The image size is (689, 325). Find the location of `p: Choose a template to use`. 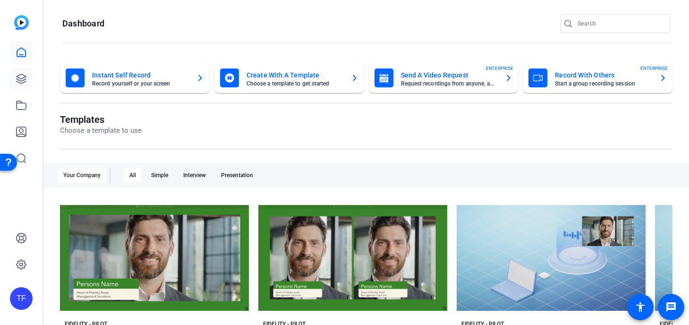

p: Choose a template to use is located at coordinates (101, 130).